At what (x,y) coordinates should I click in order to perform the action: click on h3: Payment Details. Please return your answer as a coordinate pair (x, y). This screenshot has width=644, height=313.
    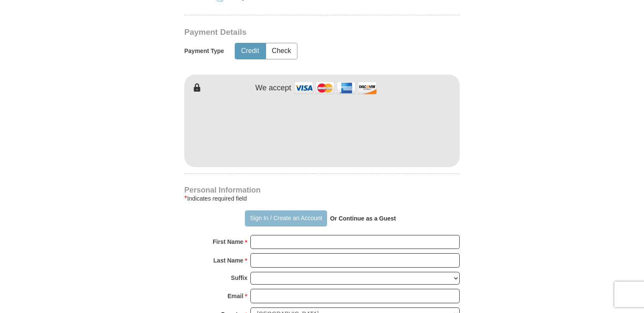
    Looking at the image, I should click on (292, 32).